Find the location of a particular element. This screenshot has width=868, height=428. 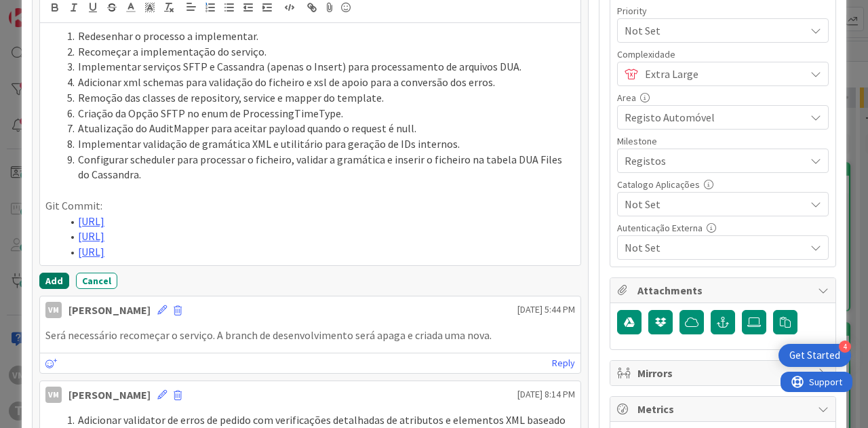

span: Mirrors is located at coordinates (724, 373).